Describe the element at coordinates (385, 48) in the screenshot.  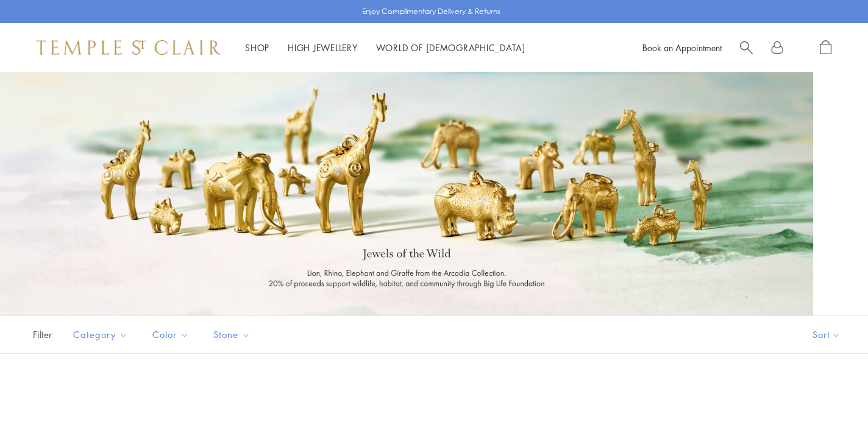
I see `nav: Main navigation` at that location.